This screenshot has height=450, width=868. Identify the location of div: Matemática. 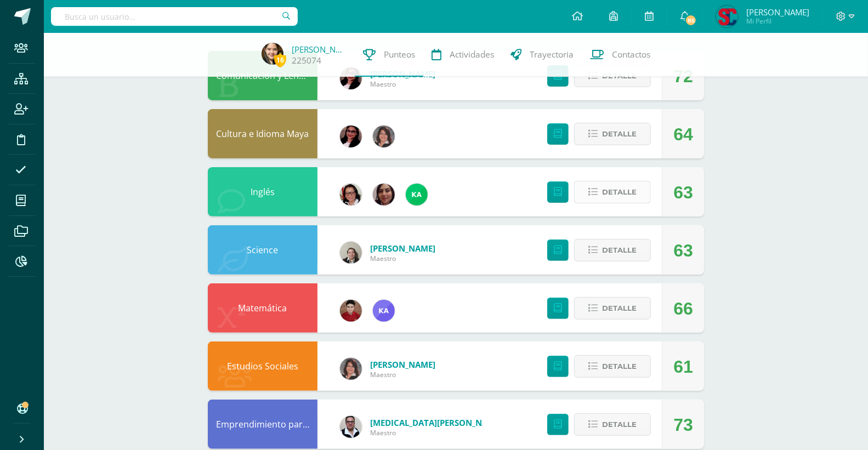
(263, 309).